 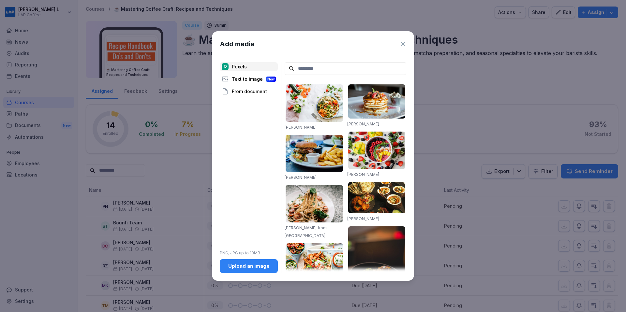 I want to click on button: Upload an image, so click(x=249, y=266).